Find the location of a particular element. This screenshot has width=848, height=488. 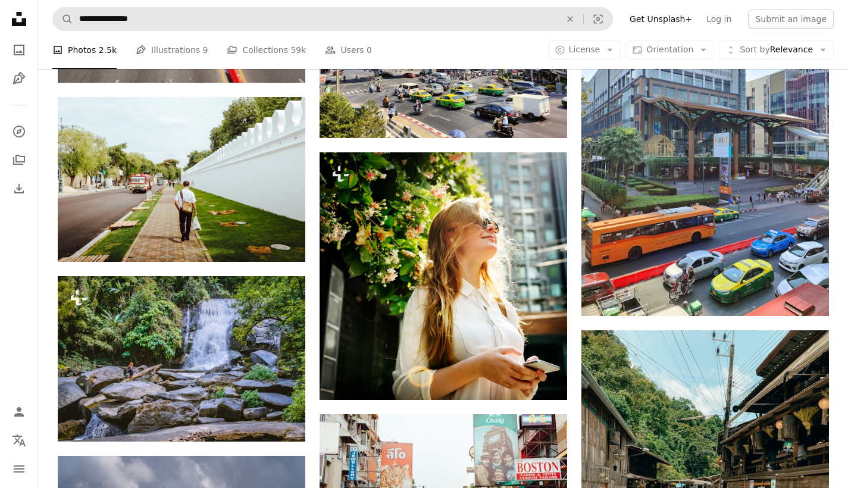

a: Log in is located at coordinates (719, 19).